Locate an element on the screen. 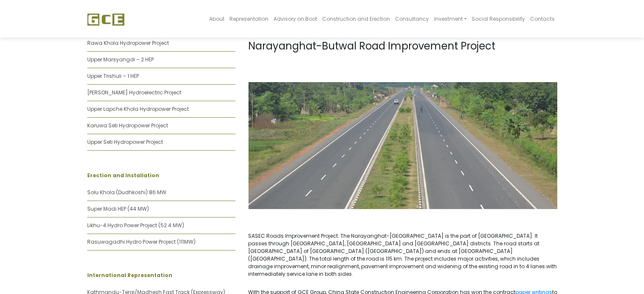  span: About is located at coordinates (217, 18).